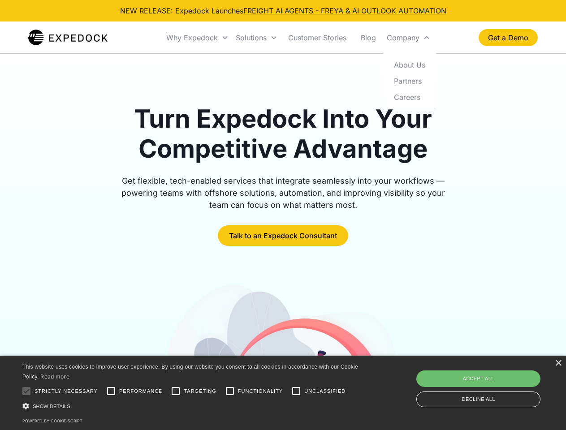 The height and width of the screenshot is (430, 566). I want to click on span: This website uses cookies to improve user experience. By using our website you consent to all coo..., so click(190, 372).